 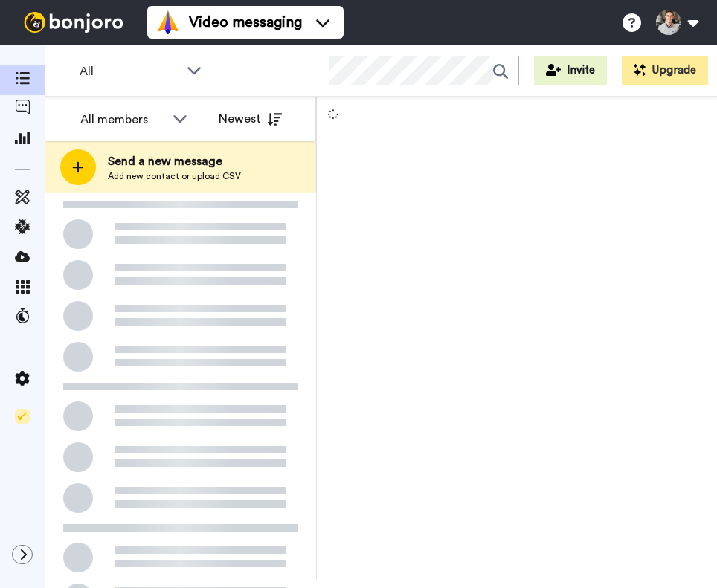 I want to click on span: All, so click(x=130, y=71).